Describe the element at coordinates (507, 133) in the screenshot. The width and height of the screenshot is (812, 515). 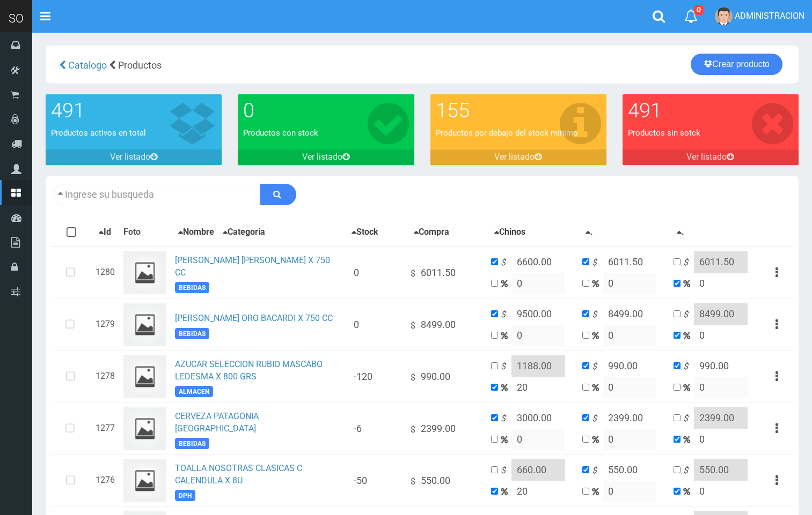
I see `font: Productos por debajo del stock minimo` at that location.